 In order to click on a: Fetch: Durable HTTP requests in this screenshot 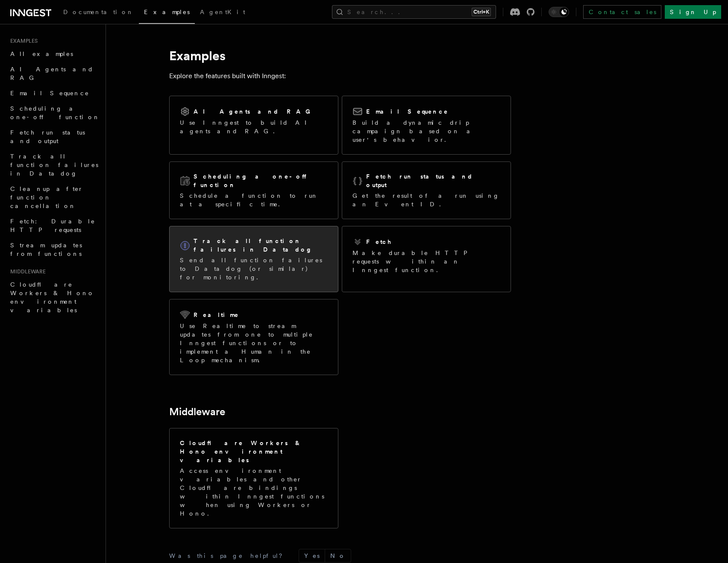, I will do `click(54, 226)`.